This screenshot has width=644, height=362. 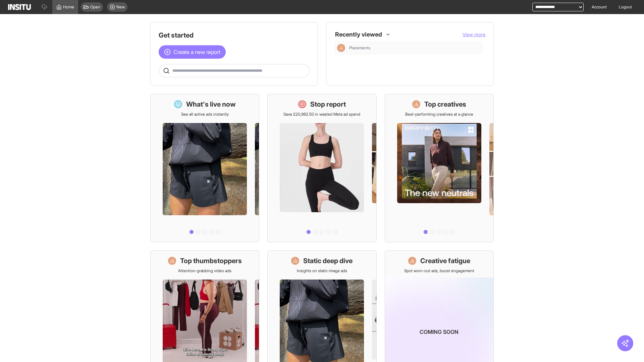 What do you see at coordinates (20, 7) in the screenshot?
I see `img: Logo` at bounding box center [20, 7].